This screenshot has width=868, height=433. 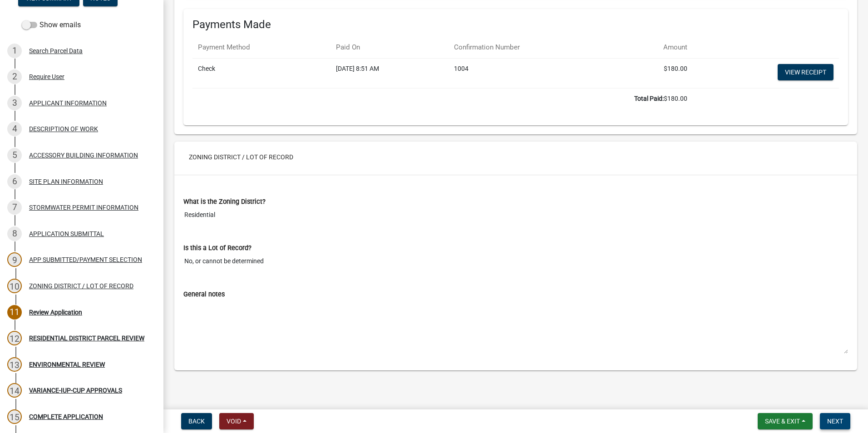 I want to click on th: Payment Method, so click(x=261, y=47).